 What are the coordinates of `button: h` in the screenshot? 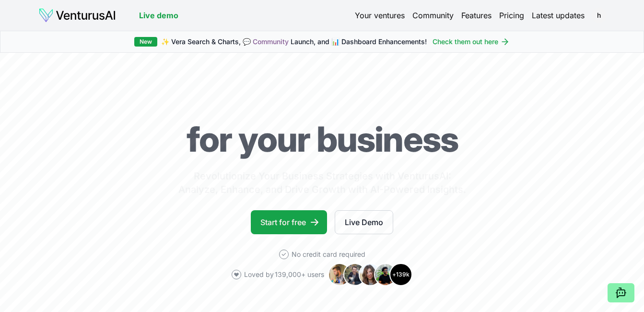 It's located at (599, 15).